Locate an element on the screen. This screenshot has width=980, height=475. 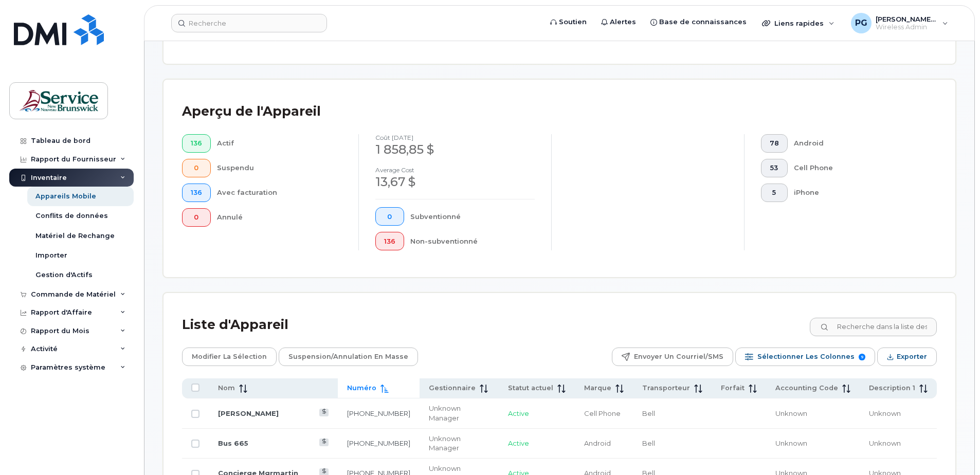
div: Avec facturation is located at coordinates (279, 193).